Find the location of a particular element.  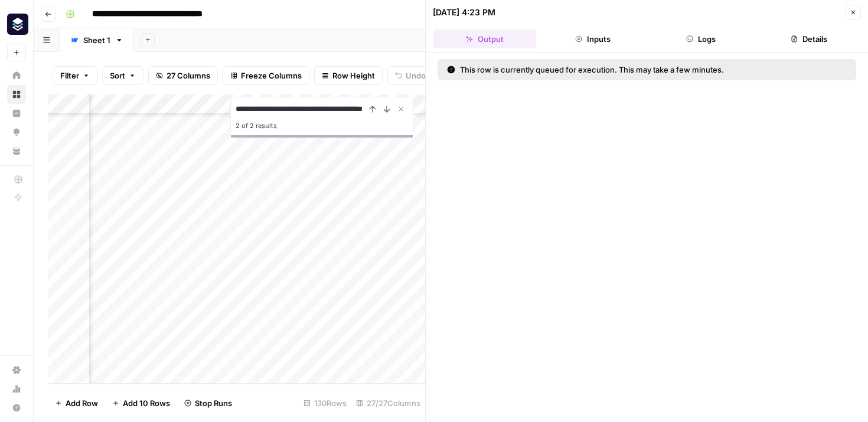

span: Stop Runs is located at coordinates (213, 403).